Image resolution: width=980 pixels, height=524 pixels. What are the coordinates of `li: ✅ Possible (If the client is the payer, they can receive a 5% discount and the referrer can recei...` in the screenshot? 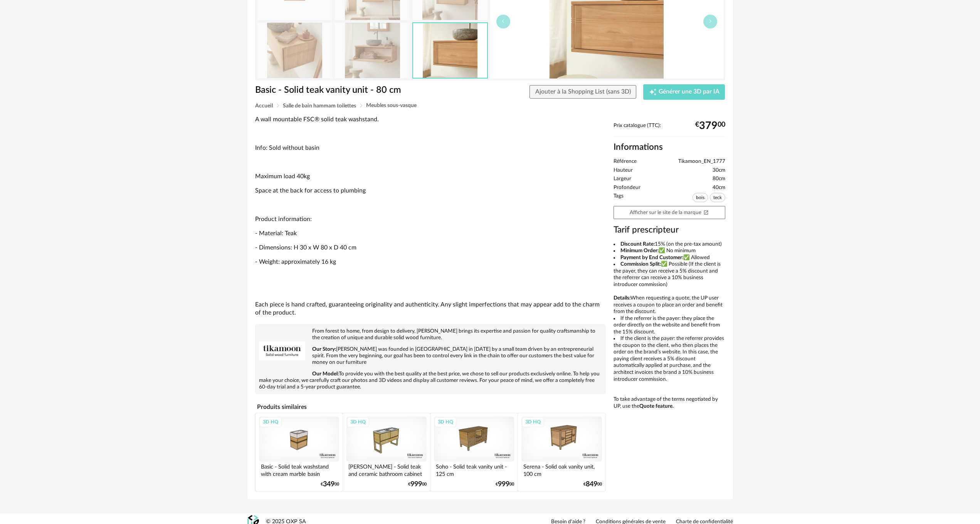 It's located at (669, 274).